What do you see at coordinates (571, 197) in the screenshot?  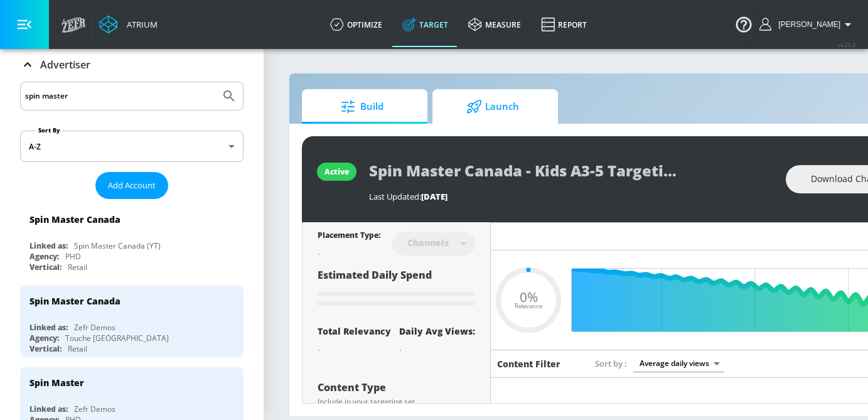 I see `div: Last Updated:` at bounding box center [571, 197].